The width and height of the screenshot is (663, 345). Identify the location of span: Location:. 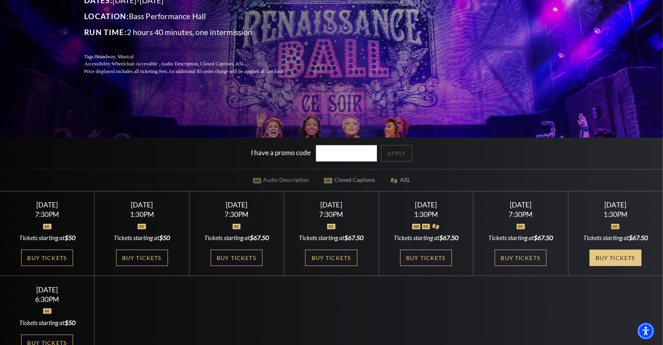
(107, 16).